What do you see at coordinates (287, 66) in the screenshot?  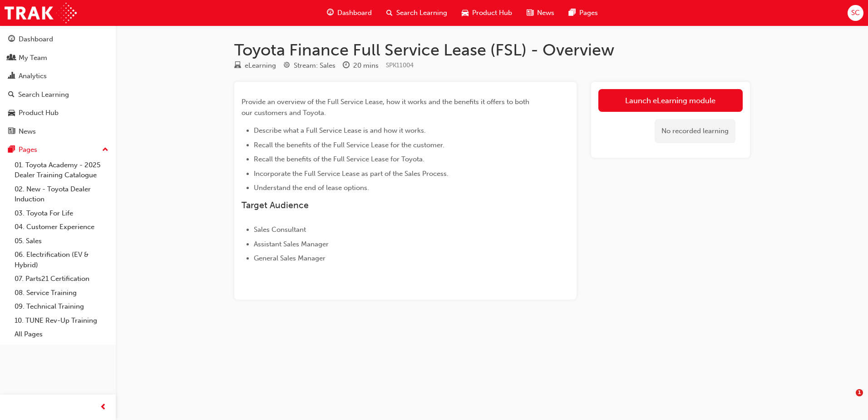 I see `span: target-icon` at bounding box center [287, 66].